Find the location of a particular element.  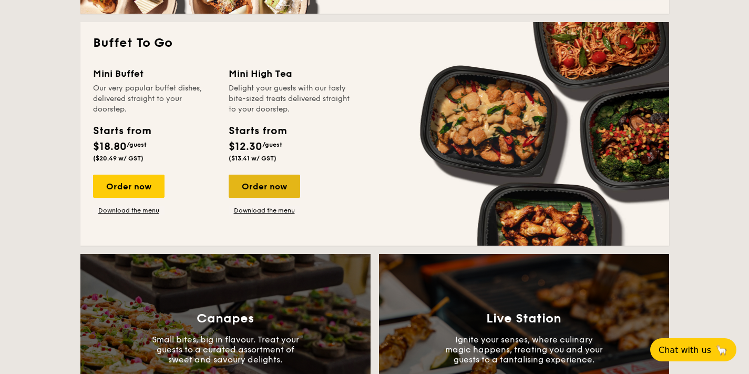

div: Mini Buffet is located at coordinates (155, 74).